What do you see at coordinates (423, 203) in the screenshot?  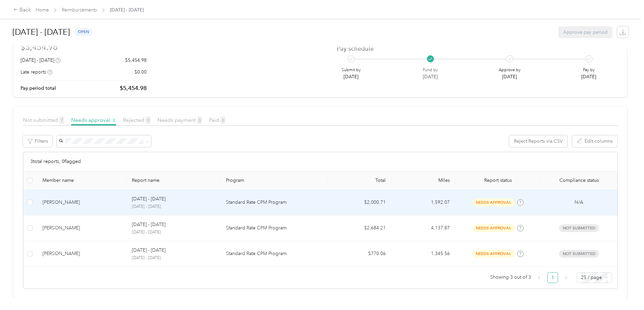 I see `td: 1,592.07` at bounding box center [423, 203].